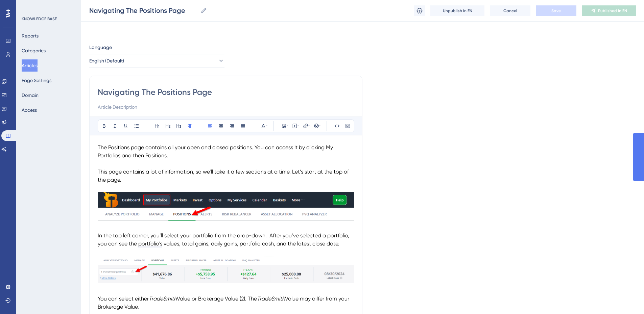  I want to click on span: The Positions page contains all your open and closed positions. You can access it by clicking My ..., so click(216, 152).